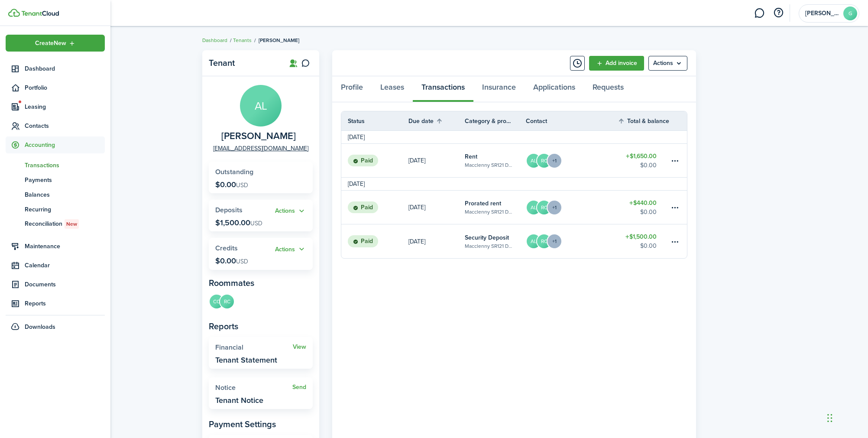 This screenshot has height=438, width=868. Describe the element at coordinates (375, 121) in the screenshot. I see `th: Status` at that location.